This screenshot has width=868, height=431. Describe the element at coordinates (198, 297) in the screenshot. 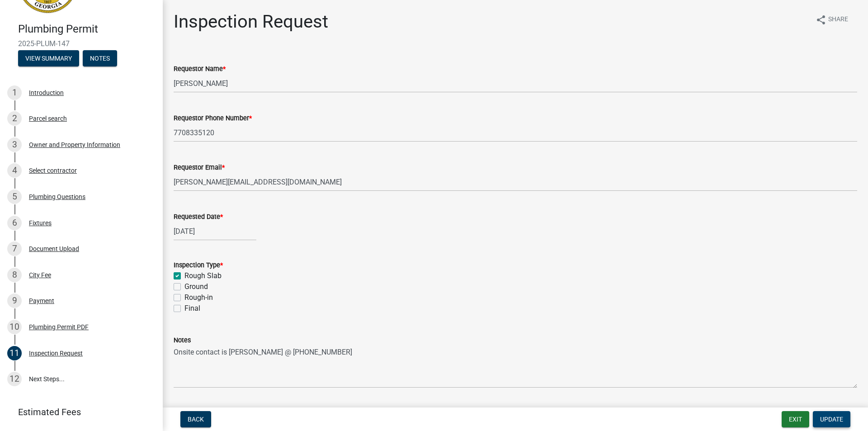

I see `label: Rough-in` at that location.